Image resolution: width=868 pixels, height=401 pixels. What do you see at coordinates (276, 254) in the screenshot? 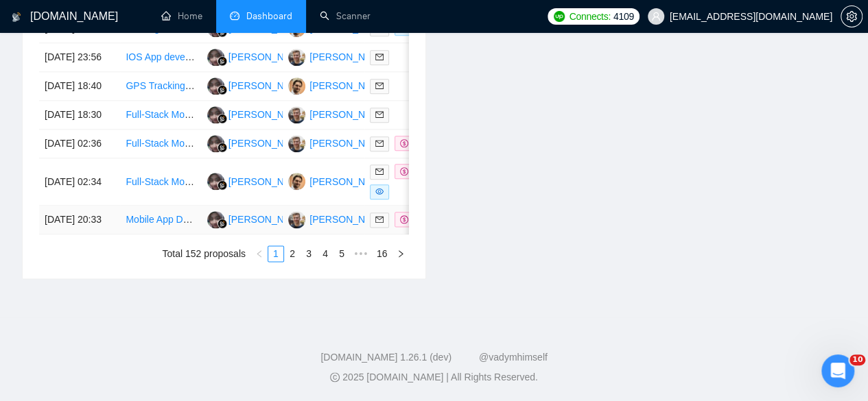
I see `a: 1` at bounding box center [276, 254].